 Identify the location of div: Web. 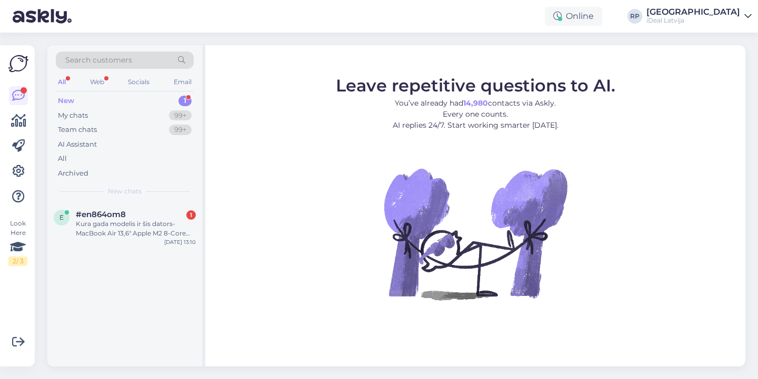
(97, 82).